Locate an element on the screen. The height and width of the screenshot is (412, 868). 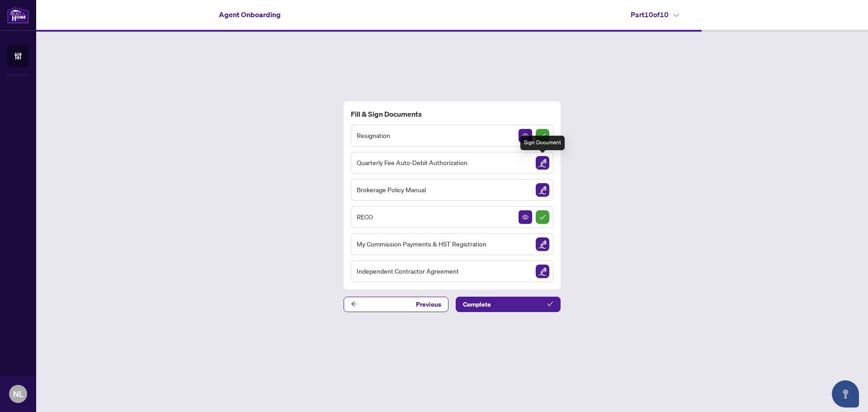
div: Sign Document is located at coordinates (543, 143).